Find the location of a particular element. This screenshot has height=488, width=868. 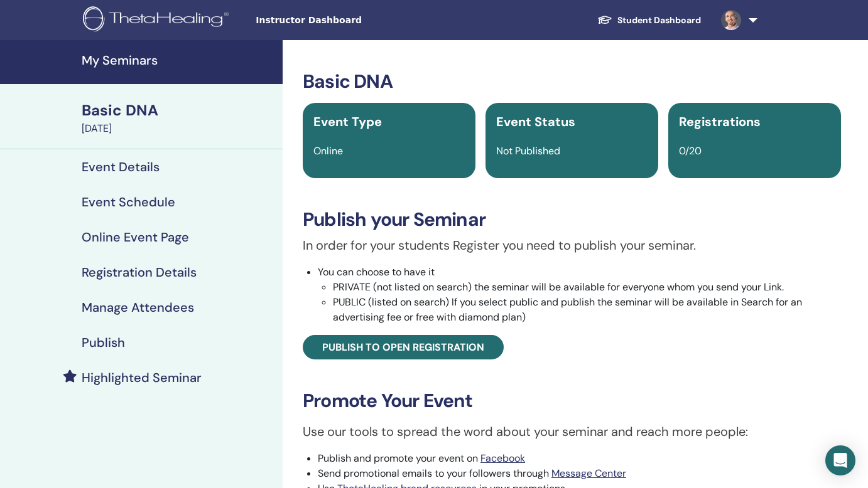

h4: Publish is located at coordinates (103, 342).